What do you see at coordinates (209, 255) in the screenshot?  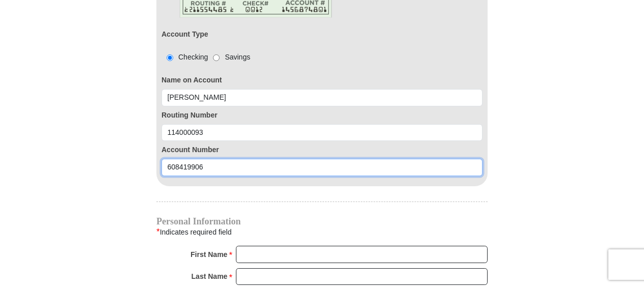 I see `strong: First Name` at bounding box center [209, 255].